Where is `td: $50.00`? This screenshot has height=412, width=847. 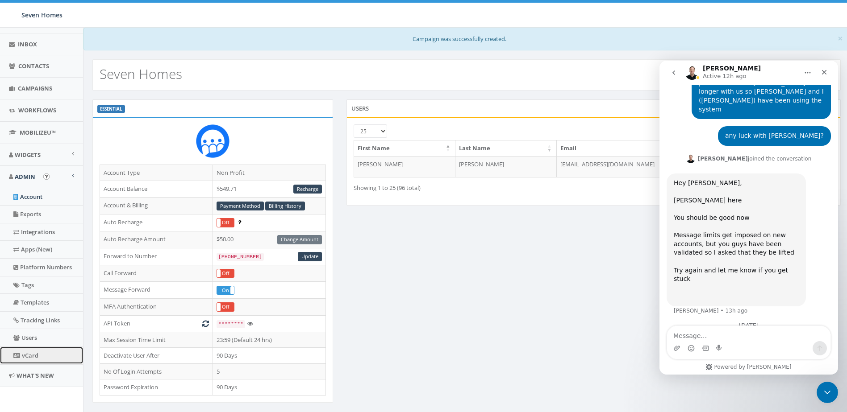
td: $50.00 is located at coordinates (269, 240).